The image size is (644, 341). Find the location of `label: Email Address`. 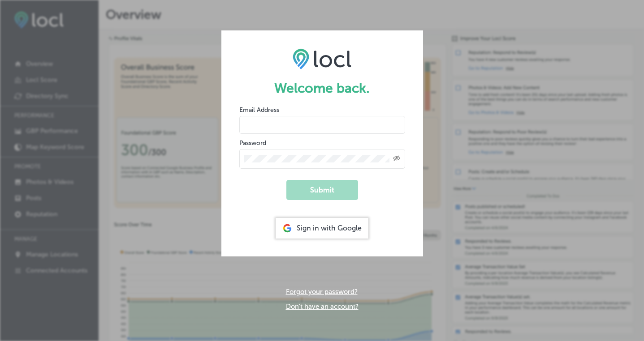

label: Email Address is located at coordinates (259, 109).